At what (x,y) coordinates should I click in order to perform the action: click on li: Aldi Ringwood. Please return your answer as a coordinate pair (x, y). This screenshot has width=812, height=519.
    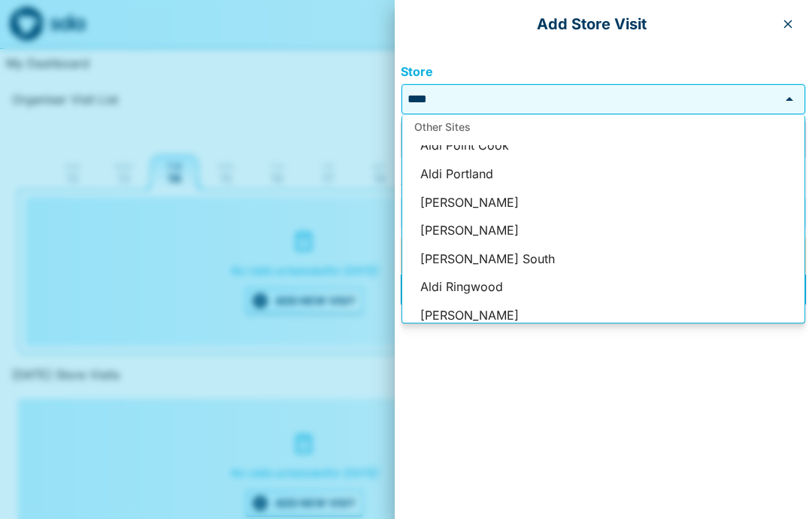
    Looking at the image, I should click on (603, 287).